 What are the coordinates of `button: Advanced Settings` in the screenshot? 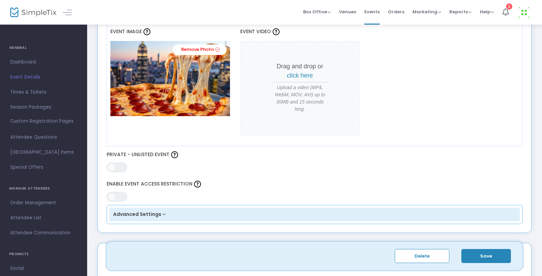 It's located at (315, 215).